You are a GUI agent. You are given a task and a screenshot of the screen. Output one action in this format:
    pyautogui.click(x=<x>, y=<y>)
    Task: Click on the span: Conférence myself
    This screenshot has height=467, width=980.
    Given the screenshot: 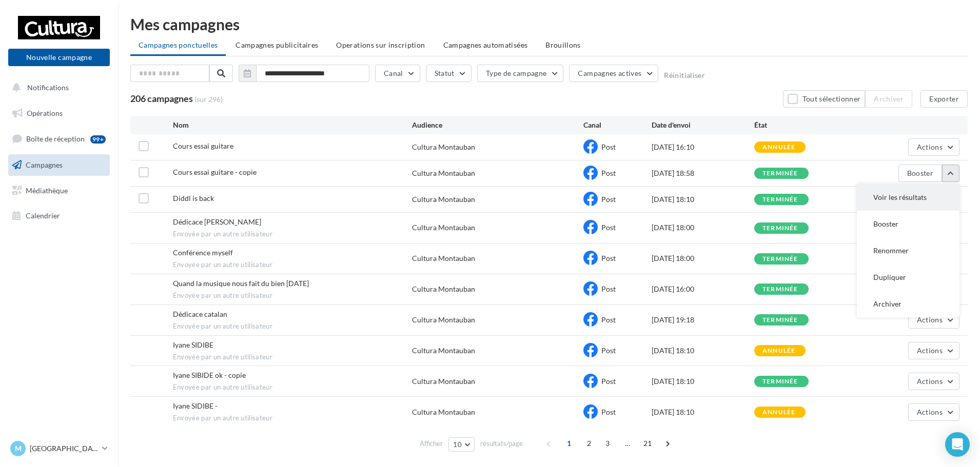 What is the action you would take?
    pyautogui.click(x=202, y=253)
    